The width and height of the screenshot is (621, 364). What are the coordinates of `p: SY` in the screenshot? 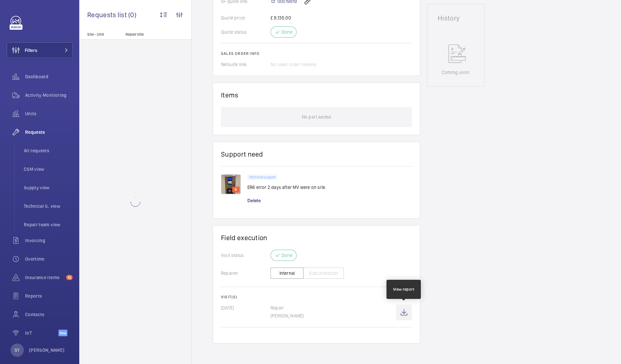 It's located at (16, 350).